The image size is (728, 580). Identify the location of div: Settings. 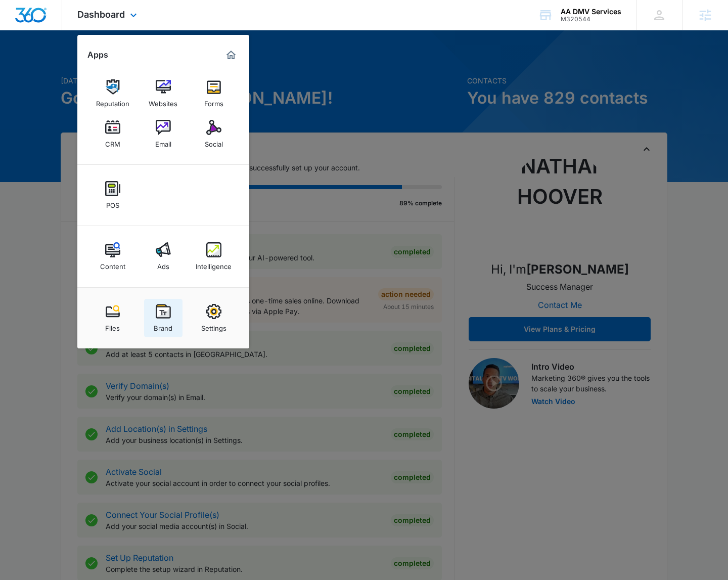
(214, 326).